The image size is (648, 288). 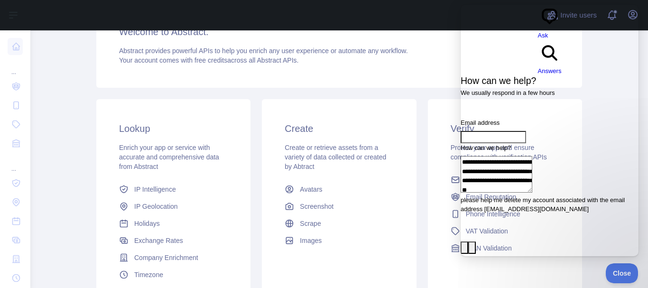 I want to click on span: Answers, so click(x=89, y=66).